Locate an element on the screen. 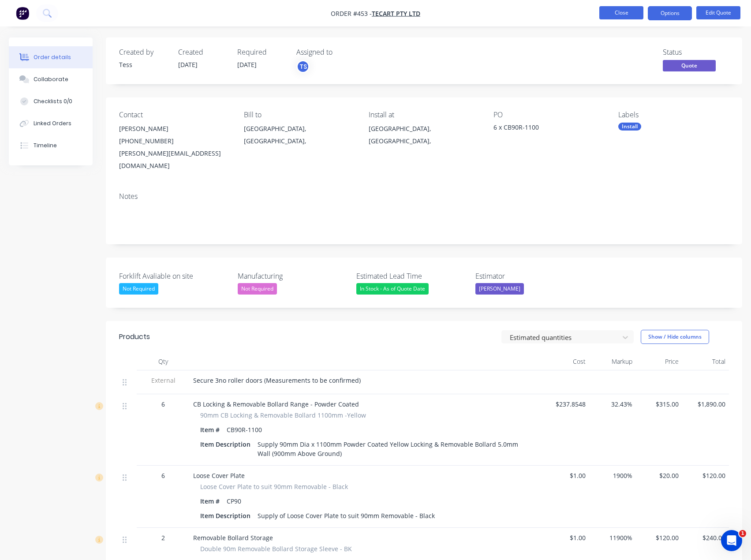 The height and width of the screenshot is (560, 751). span: External is located at coordinates (163, 380).